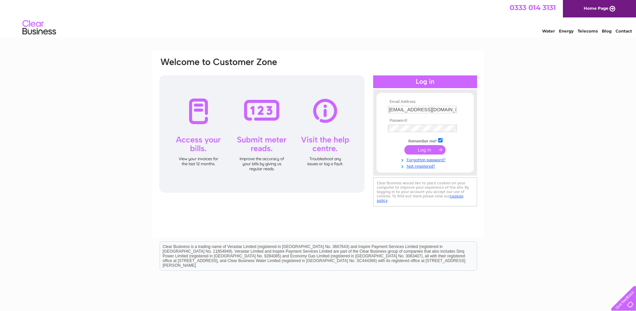 The image size is (636, 311). What do you see at coordinates (548, 31) in the screenshot?
I see `a: Water` at bounding box center [548, 31].